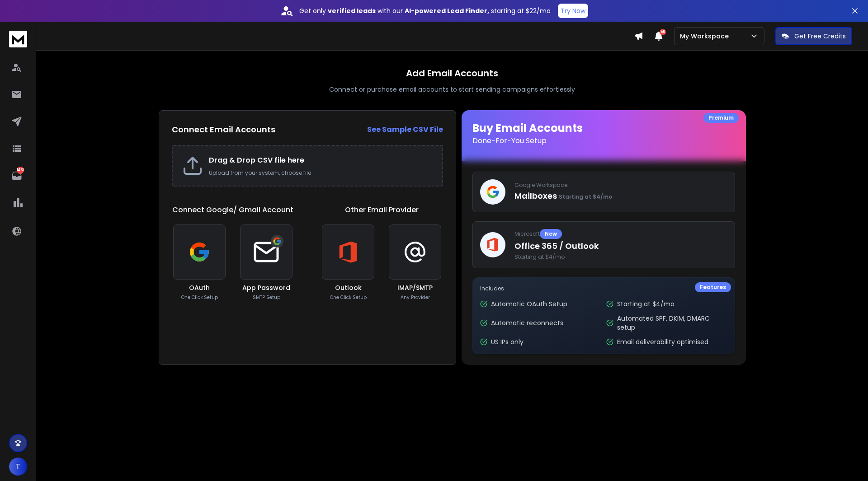 This screenshot has height=481, width=868. What do you see at coordinates (529, 304) in the screenshot?
I see `p: Automatic OAuth Setup` at bounding box center [529, 304].